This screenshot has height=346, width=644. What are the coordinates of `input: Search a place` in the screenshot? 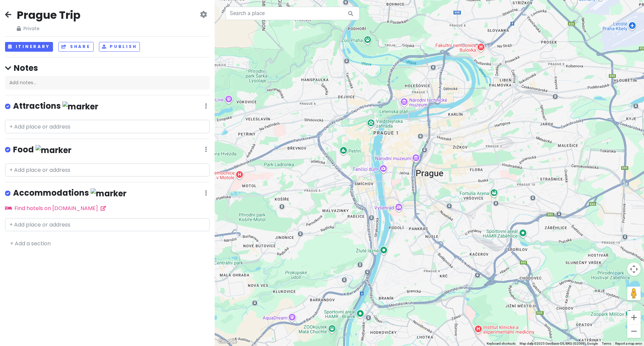 It's located at (292, 14).